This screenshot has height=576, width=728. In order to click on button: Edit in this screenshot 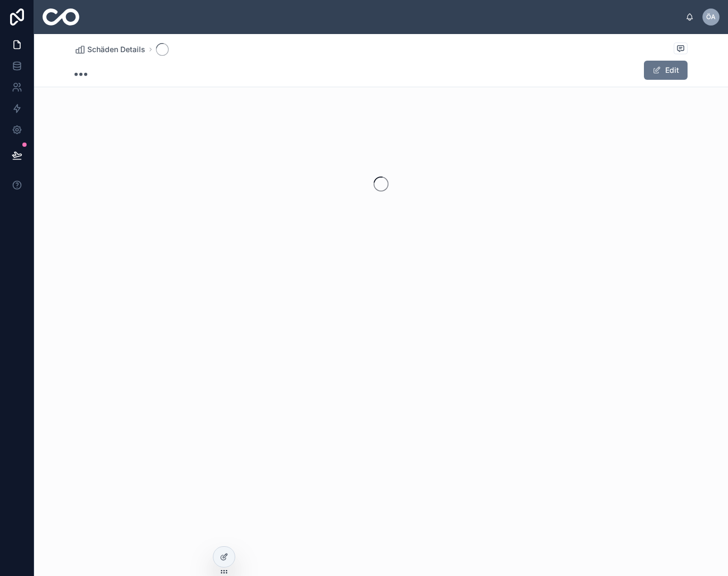, I will do `click(665, 70)`.